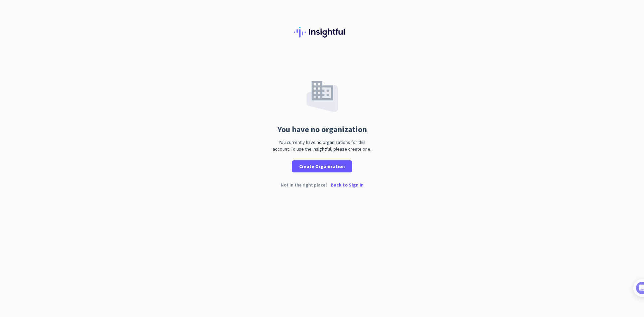 The image size is (644, 317). What do you see at coordinates (322, 166) in the screenshot?
I see `span: Create Organization` at bounding box center [322, 166].